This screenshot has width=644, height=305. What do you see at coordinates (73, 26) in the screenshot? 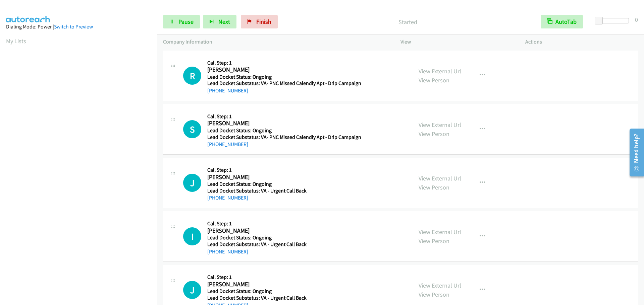
I see `a: Switch to Preview` at bounding box center [73, 26].